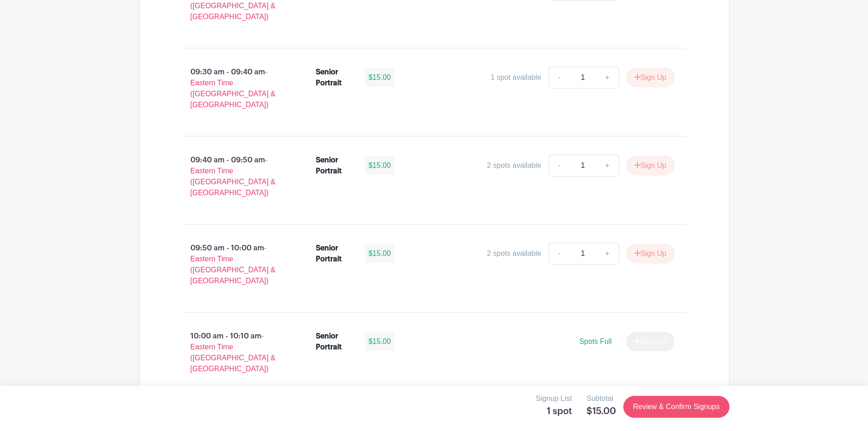  What do you see at coordinates (235, 176) in the screenshot?
I see `p: 09:40 am - 09:50 am` at bounding box center [235, 176].